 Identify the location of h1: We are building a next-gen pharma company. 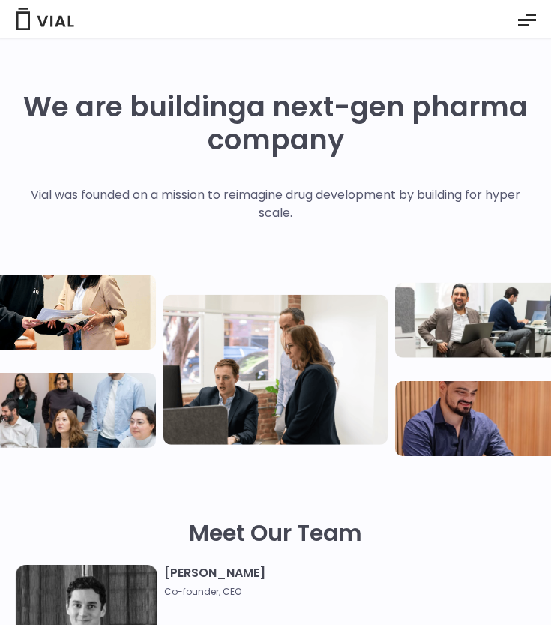
(275, 123).